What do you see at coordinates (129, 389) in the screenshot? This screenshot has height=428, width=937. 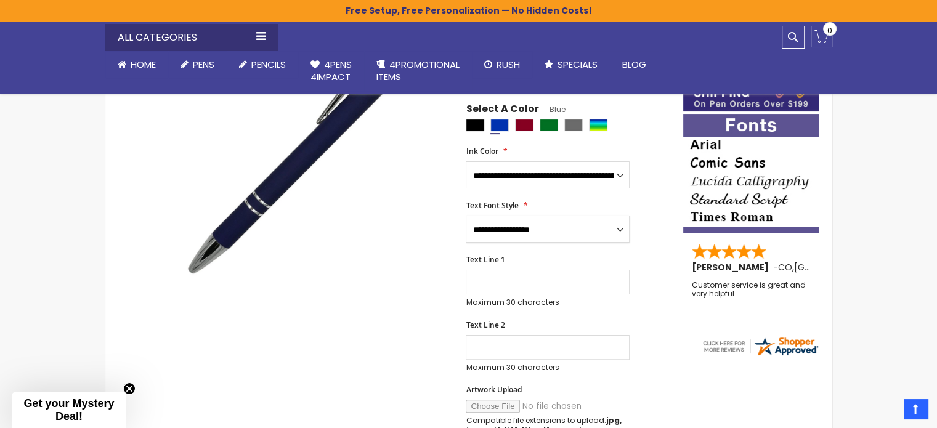 I see `button: Close teaser` at bounding box center [129, 389].